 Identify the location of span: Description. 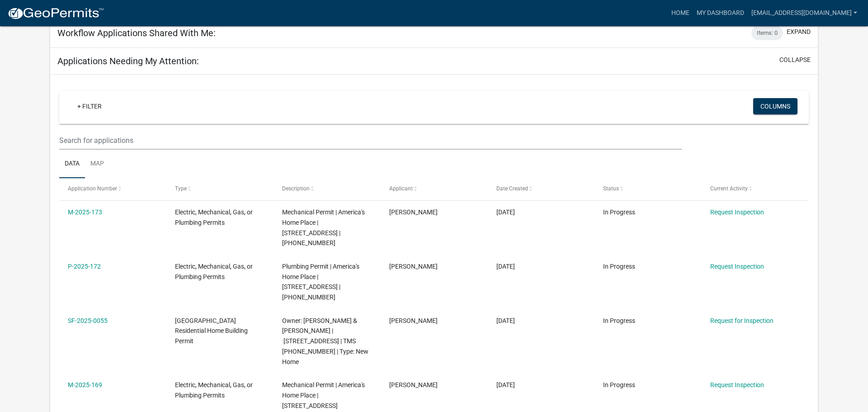
(296, 189).